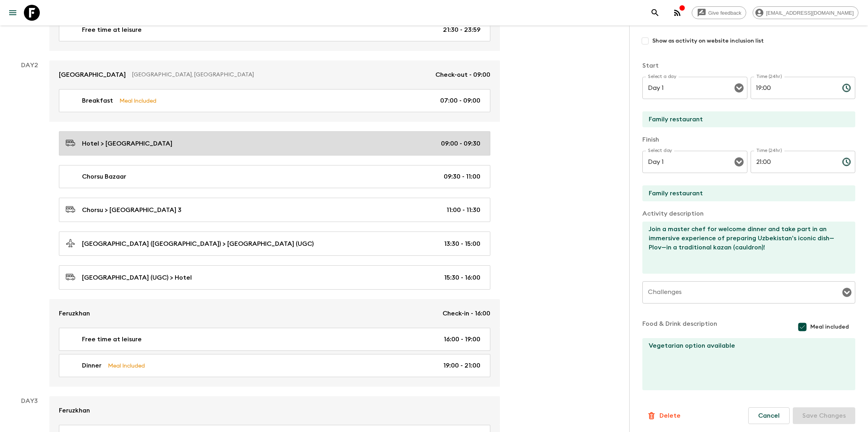 The height and width of the screenshot is (432, 868). I want to click on input: End Location (leave blank if same as Start), so click(745, 194).